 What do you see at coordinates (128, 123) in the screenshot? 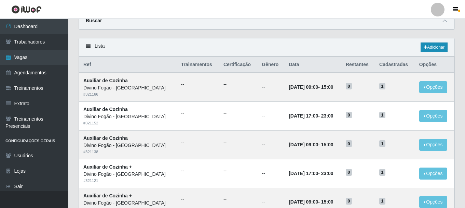
I see `div: # 321152` at bounding box center [128, 123].